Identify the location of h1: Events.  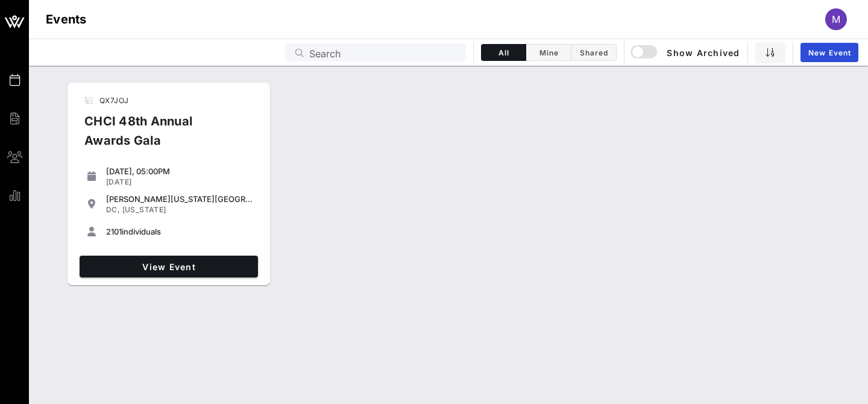
(66, 19).